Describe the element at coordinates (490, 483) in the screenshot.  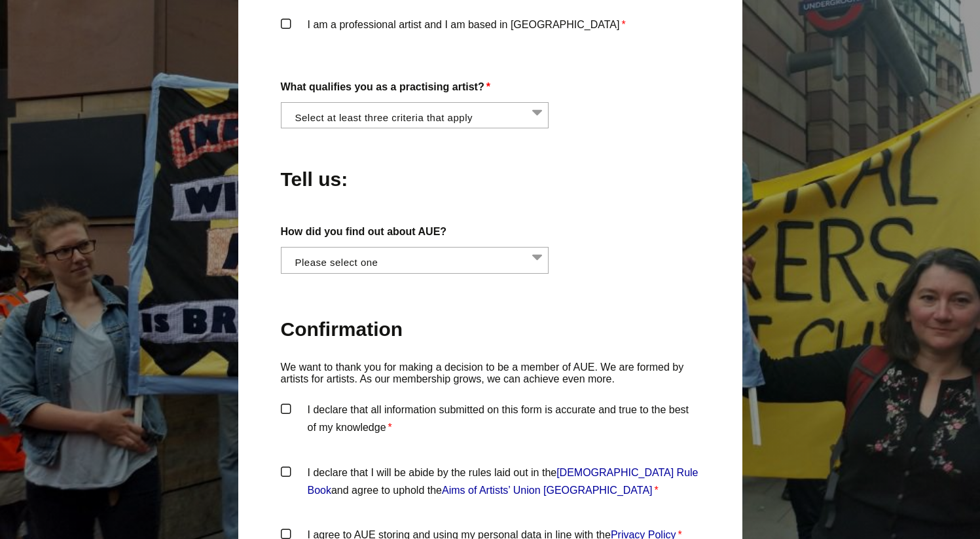
I see `label: I declare that I will be abide by the rules laid out in the and agree to uphold the` at that location.